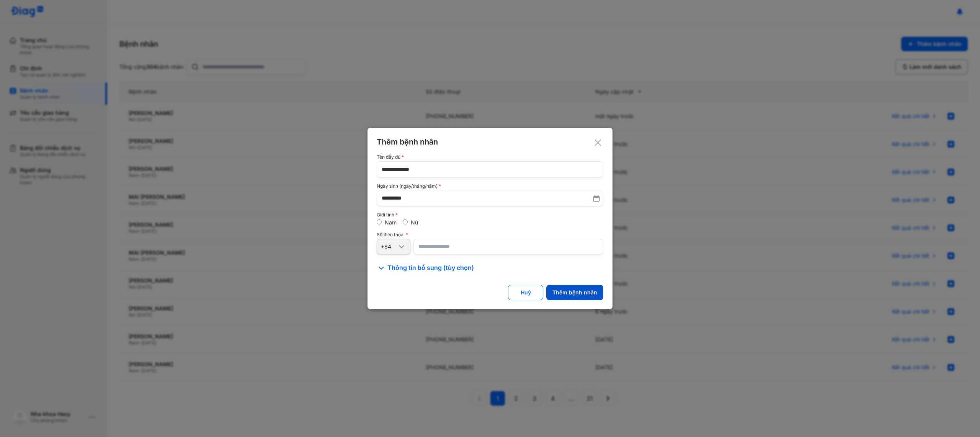 The image size is (980, 437). I want to click on div: Tên đầy đủ, so click(490, 157).